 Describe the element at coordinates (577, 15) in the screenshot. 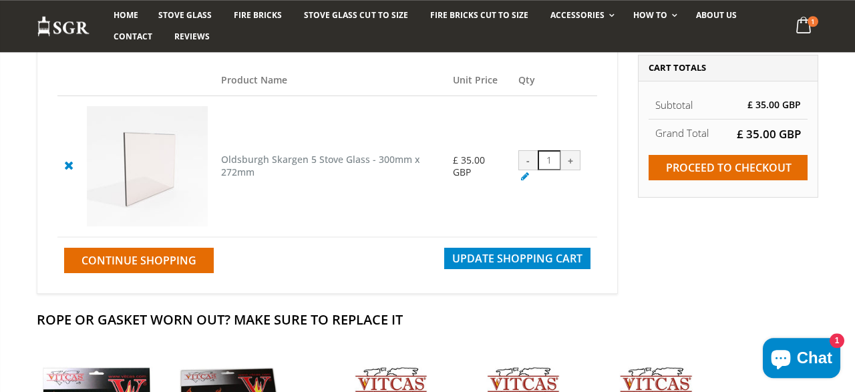

I see `span: Accessories` at that location.